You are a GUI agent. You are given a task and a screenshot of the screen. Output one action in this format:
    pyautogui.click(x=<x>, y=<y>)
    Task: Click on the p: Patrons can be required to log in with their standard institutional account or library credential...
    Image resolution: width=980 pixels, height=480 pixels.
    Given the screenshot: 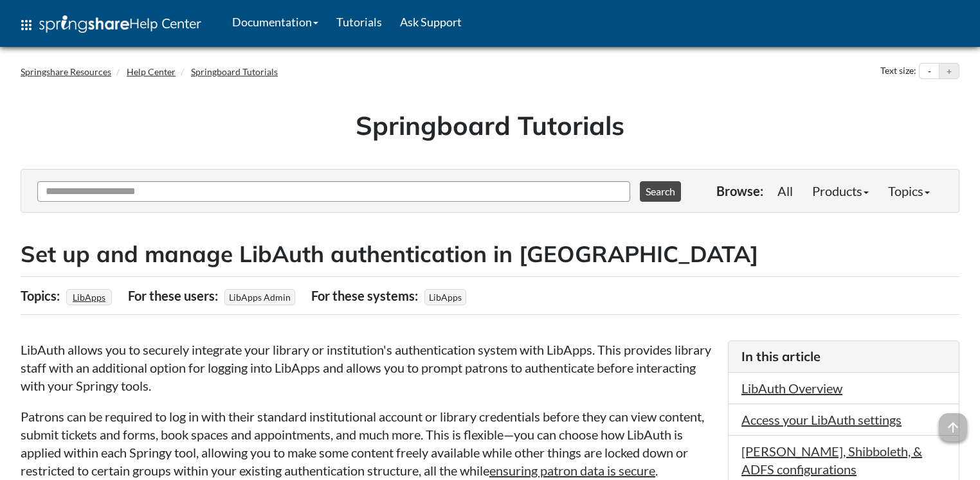 What is the action you would take?
    pyautogui.click(x=368, y=443)
    